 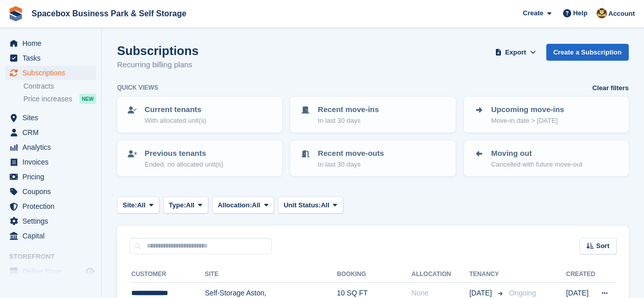 I want to click on span: Export, so click(x=515, y=52).